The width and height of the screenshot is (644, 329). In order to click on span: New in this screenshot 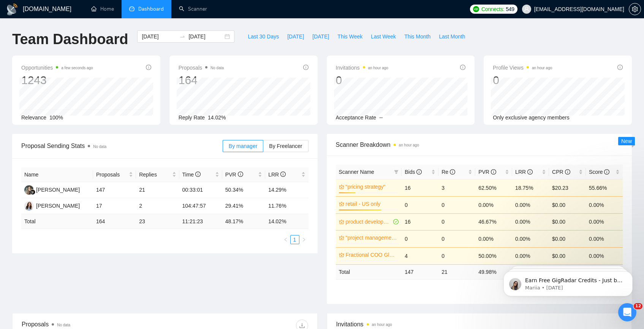, I will do `click(626, 141)`.